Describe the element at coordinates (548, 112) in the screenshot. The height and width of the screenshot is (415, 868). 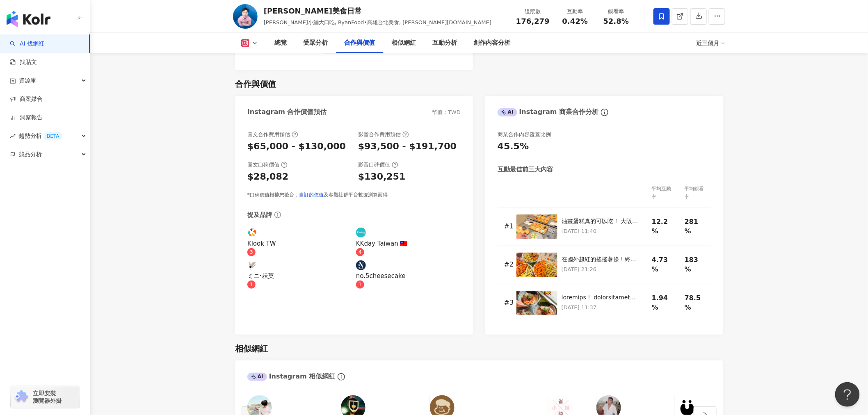
I see `div: Instagram 商業合作分析` at that location.